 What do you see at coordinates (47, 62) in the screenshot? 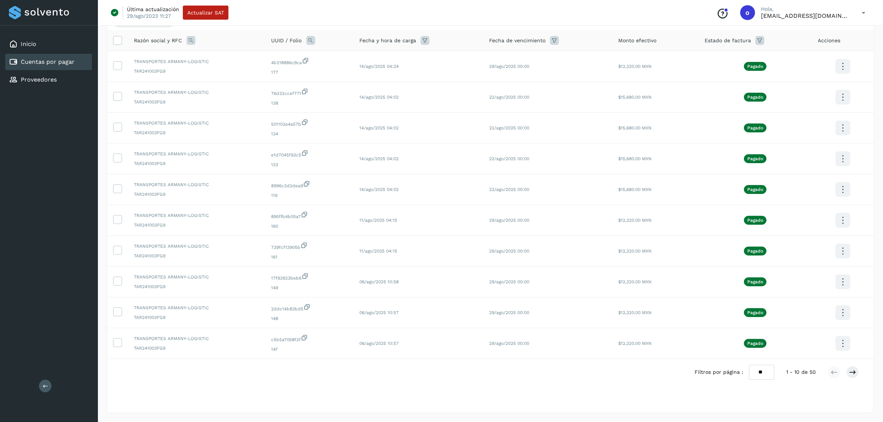
I see `a: Cuentas por pagar` at bounding box center [47, 62].